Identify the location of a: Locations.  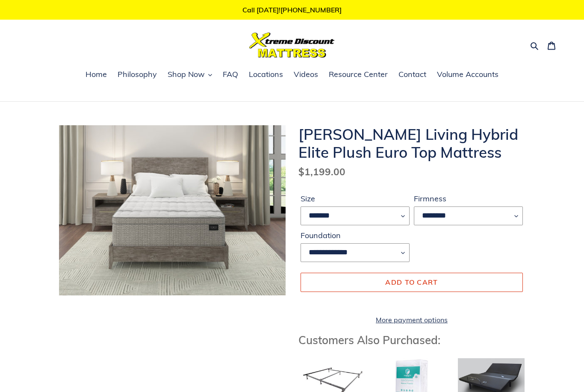
(266, 75).